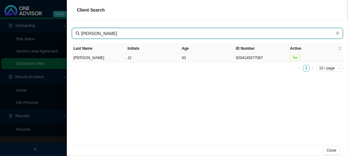  What do you see at coordinates (306, 68) in the screenshot?
I see `li: 1` at bounding box center [306, 68].